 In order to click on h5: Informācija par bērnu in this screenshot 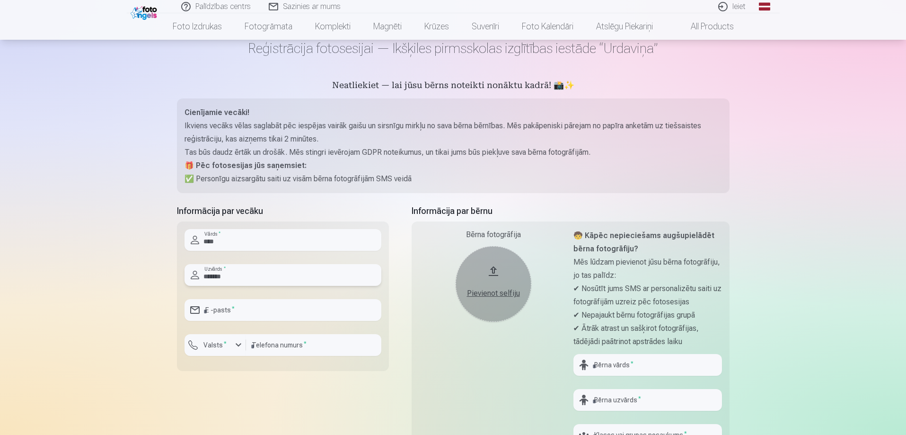, I will do `click(570, 211)`.